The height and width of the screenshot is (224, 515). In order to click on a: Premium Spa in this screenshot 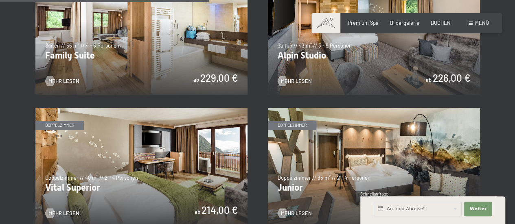, I will do `click(363, 23)`.